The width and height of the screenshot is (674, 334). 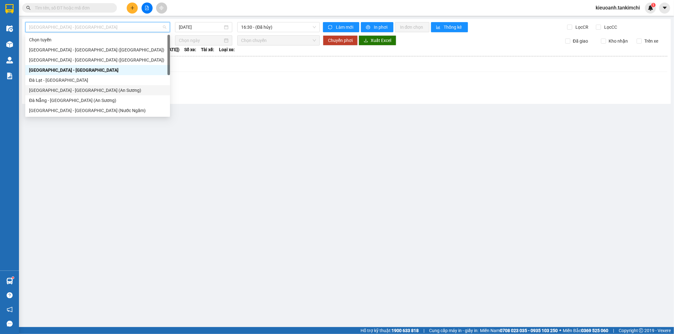 I want to click on div: Đà Nẵng - Hà Nội (Hàng), so click(x=98, y=50).